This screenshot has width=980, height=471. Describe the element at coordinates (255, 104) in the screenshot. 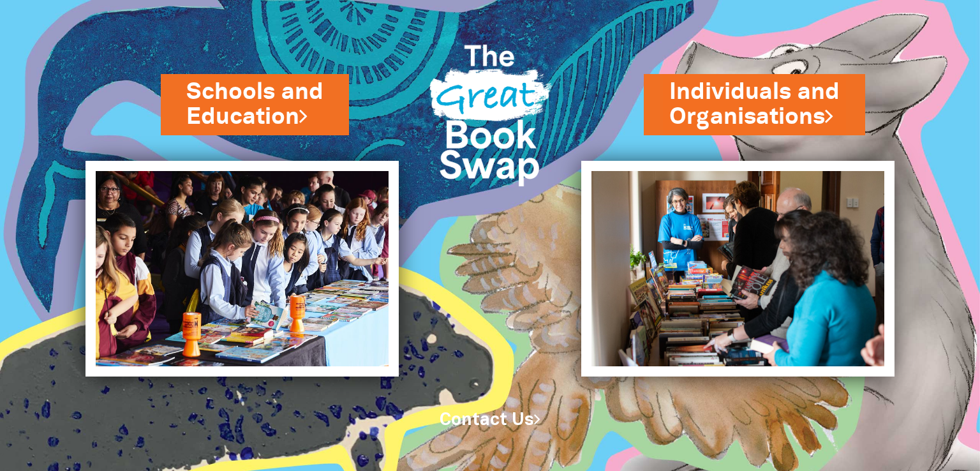

I see `a: Schools andEducation` at that location.